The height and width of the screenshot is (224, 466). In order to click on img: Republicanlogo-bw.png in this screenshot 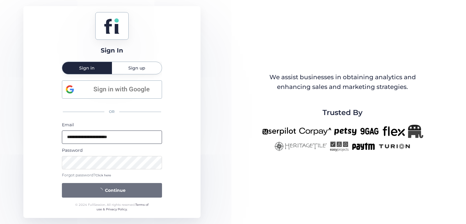, I will do `click(416, 131)`.